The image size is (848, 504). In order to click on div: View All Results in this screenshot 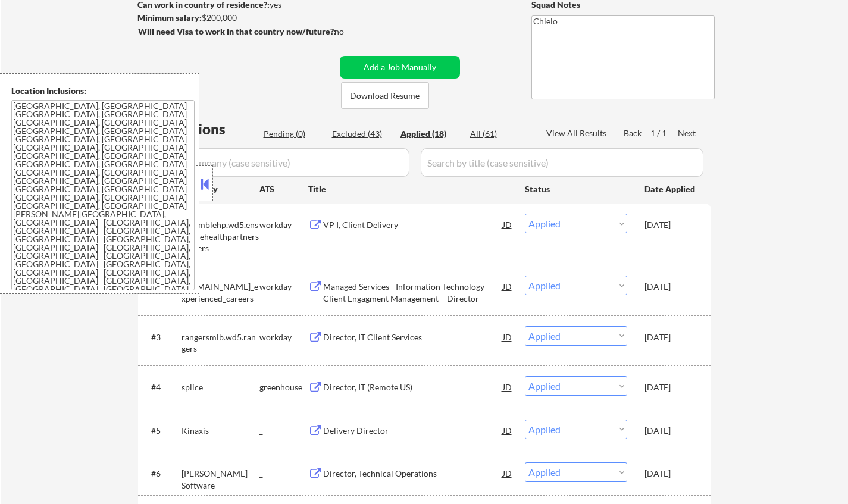, I will do `click(578, 133)`.